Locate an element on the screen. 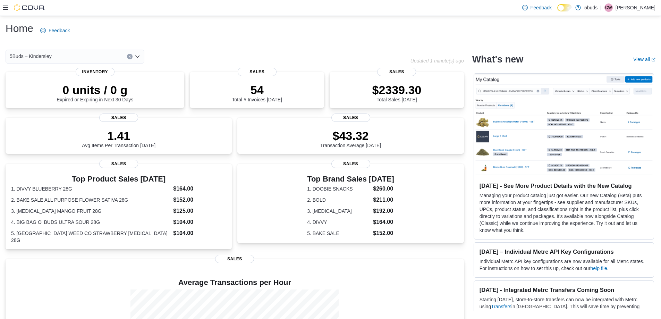 This screenshot has width=661, height=319. dd: $192.00 is located at coordinates (383, 211).